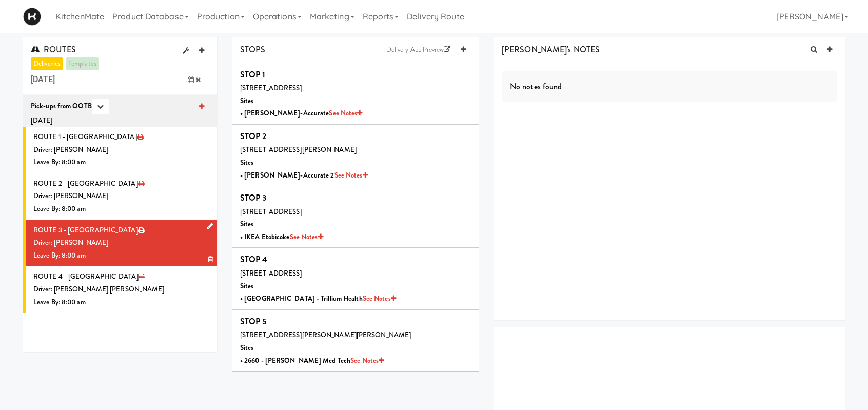 The width and height of the screenshot is (868, 410). I want to click on b: Pick-ups from OOTB, so click(61, 105).